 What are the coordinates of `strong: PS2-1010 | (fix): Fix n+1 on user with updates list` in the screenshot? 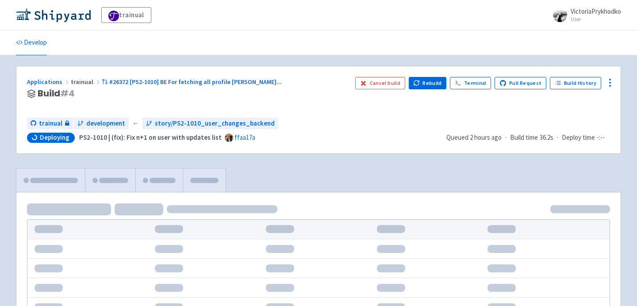 It's located at (150, 137).